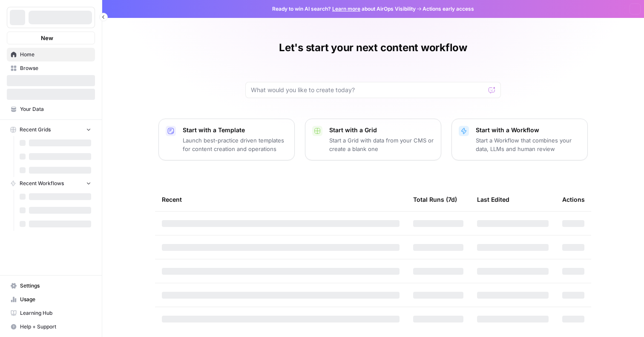 This screenshot has height=337, width=644. I want to click on div: Actions, so click(574, 199).